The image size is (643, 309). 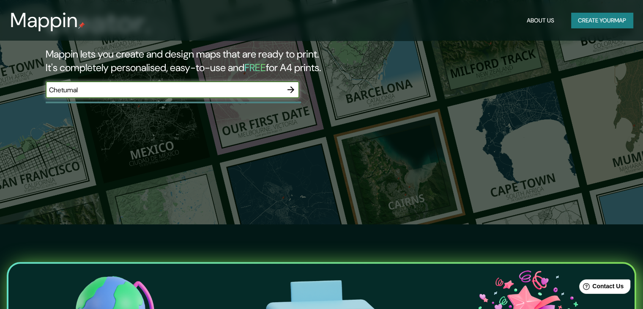 I want to click on button: Create yourmap, so click(x=602, y=20).